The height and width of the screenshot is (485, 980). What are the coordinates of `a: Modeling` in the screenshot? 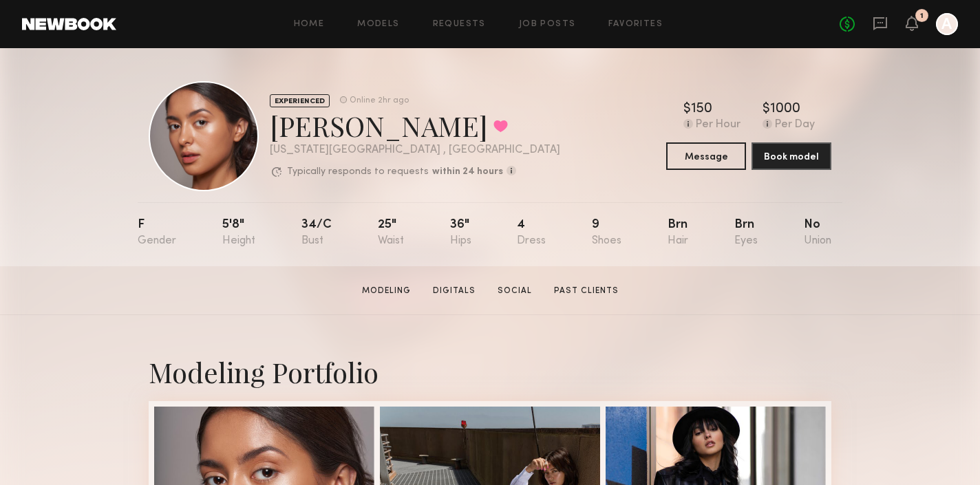 It's located at (386, 291).